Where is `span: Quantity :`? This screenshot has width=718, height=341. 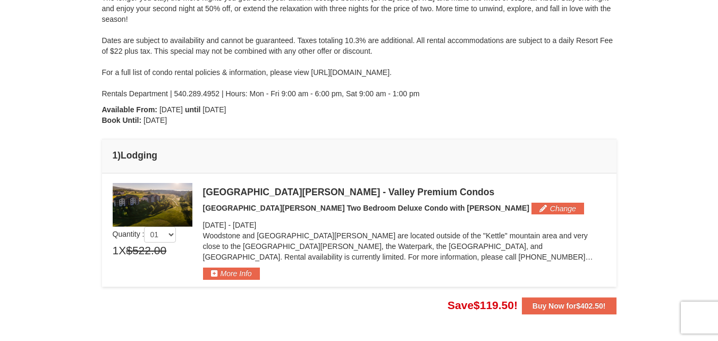 span: Quantity : is located at coordinates (144, 234).